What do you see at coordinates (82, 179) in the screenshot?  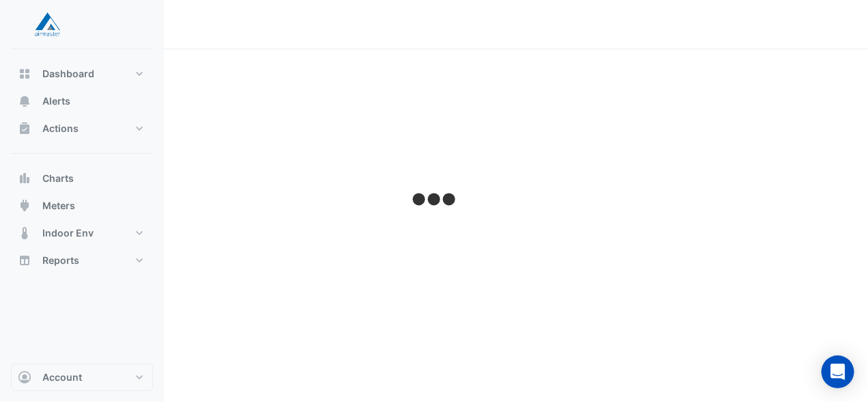 I see `button: Charts` at bounding box center [82, 179].